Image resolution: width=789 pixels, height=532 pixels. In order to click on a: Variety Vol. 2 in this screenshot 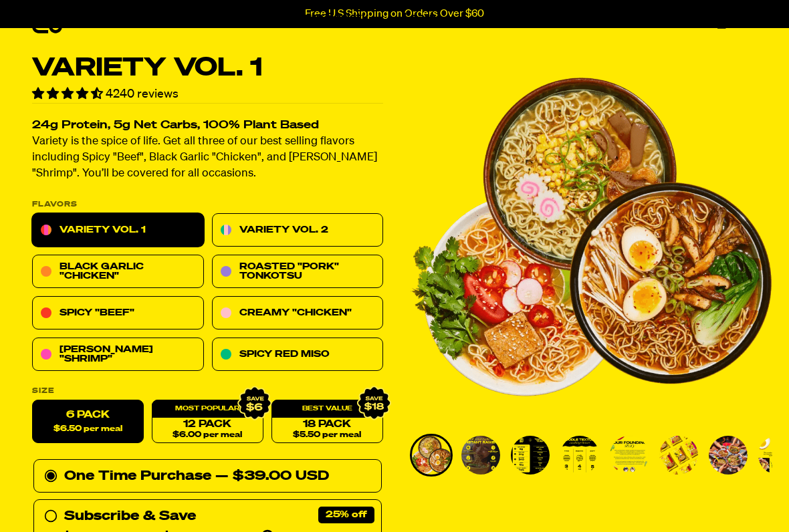, I will do `click(297, 230)`.